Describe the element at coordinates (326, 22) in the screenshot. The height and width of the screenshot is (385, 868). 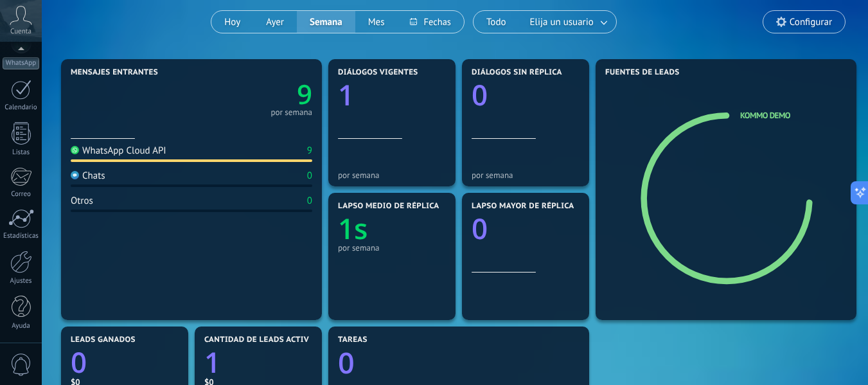
I see `button: Semana` at that location.